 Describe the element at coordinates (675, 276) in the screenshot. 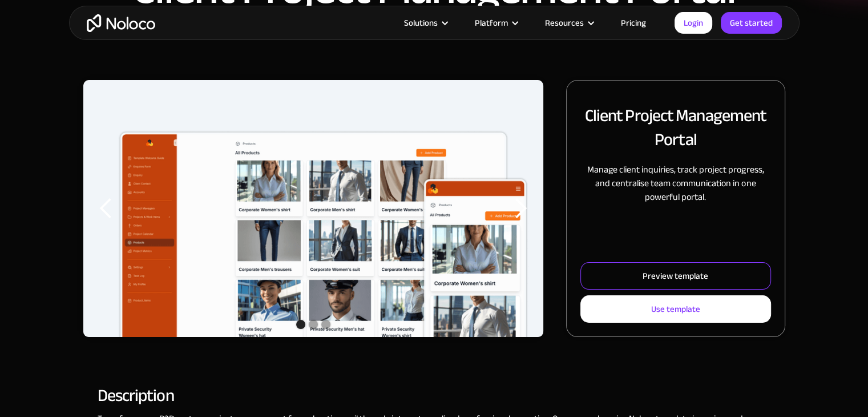

I see `a: Preview template` at that location.